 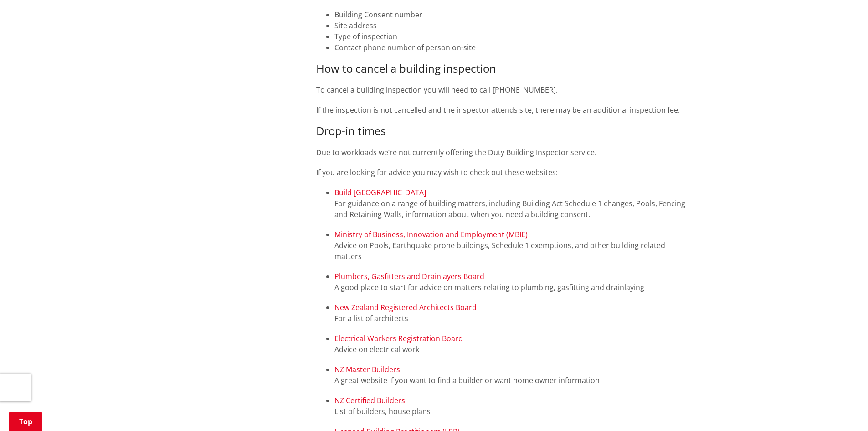 I want to click on p: If you are looking for advice you may wish to check out these websites:, so click(x=501, y=172).